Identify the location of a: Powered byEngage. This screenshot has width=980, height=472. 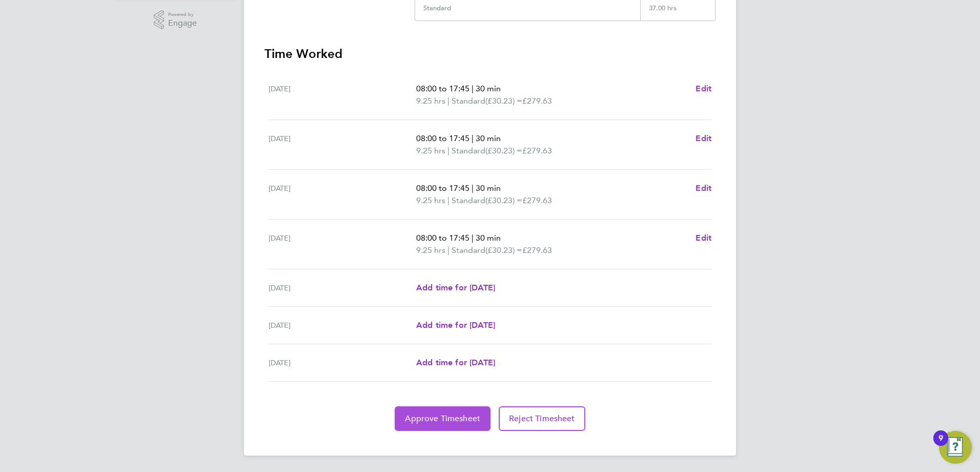
(176, 20).